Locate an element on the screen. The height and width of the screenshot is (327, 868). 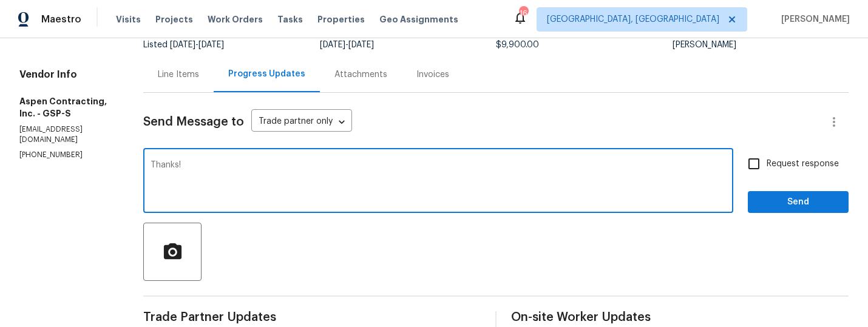
textarea: Thanks! is located at coordinates (438, 182).